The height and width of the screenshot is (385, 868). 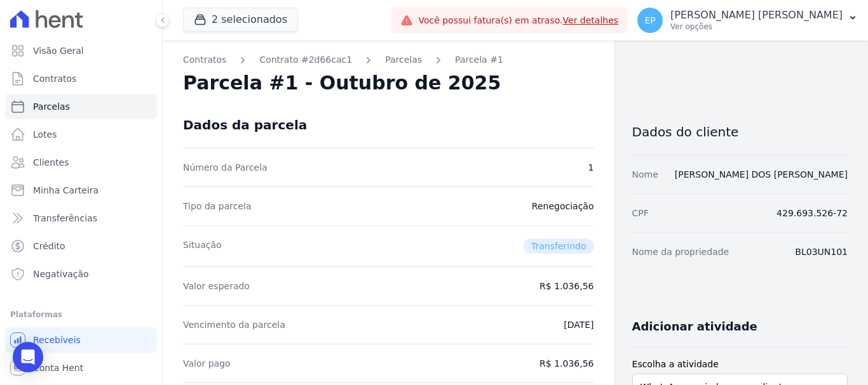 I want to click on h2: Parcela #1 - Outubro de 2025, so click(x=342, y=83).